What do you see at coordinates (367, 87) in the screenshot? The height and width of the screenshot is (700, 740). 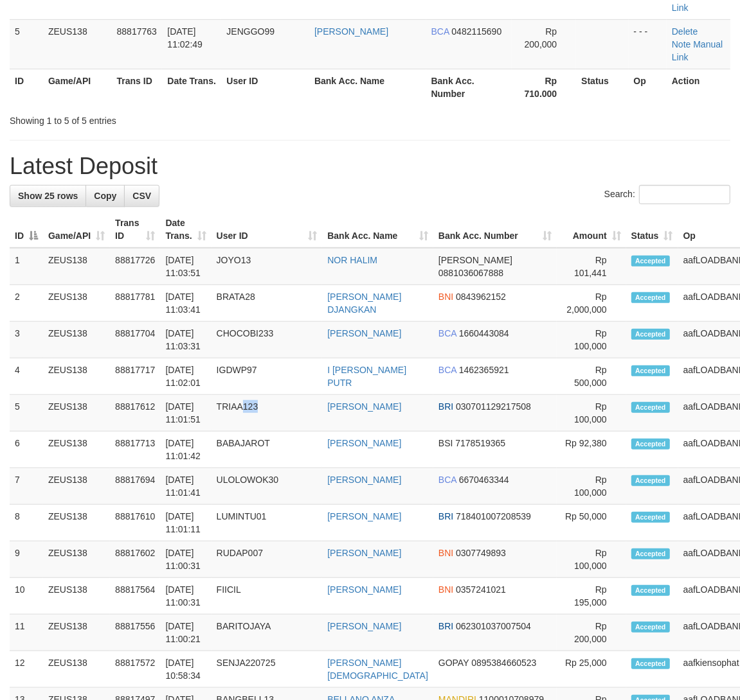 I see `th: Bank Acc. Name` at bounding box center [367, 87].